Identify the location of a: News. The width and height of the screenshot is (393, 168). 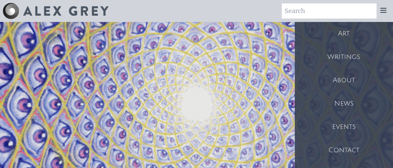
(344, 103).